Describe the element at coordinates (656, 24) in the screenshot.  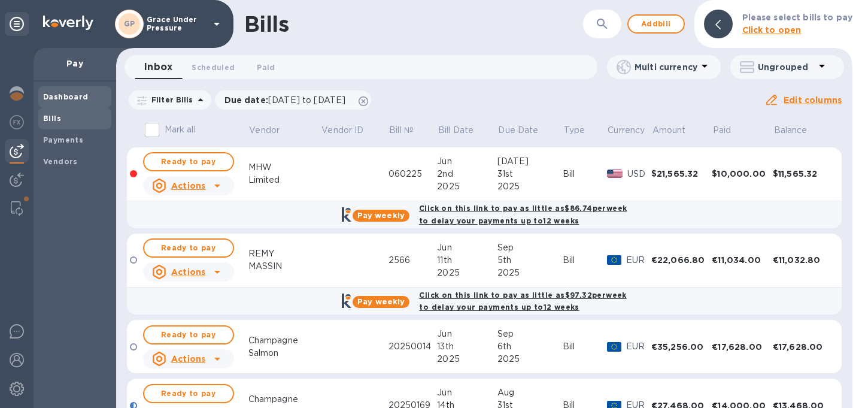
I see `button: Addbill` at that location.